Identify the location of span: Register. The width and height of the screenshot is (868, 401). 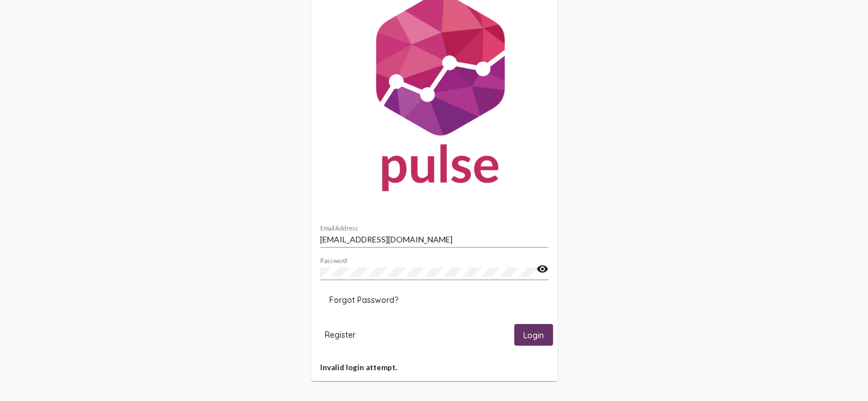
(340, 335).